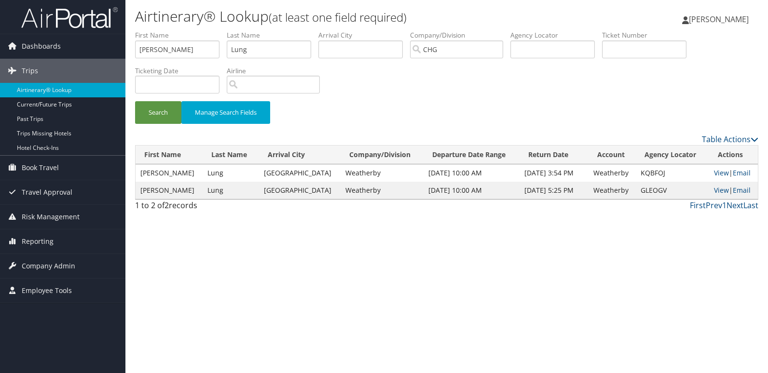  I want to click on span: 2, so click(166, 205).